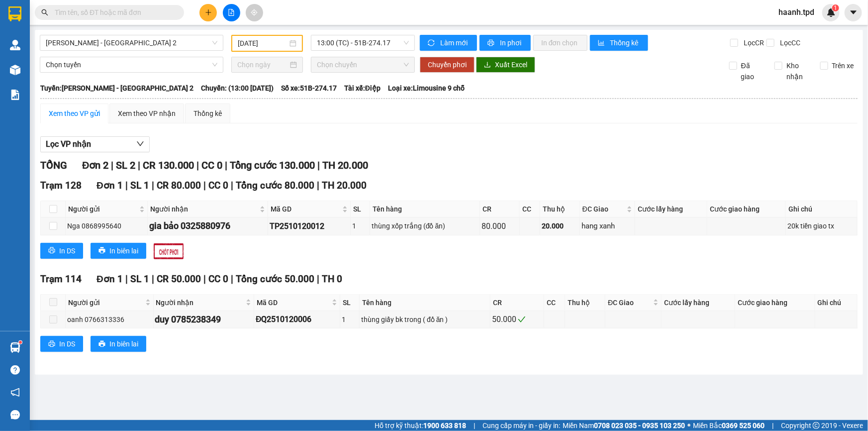 The height and width of the screenshot is (431, 868). Describe the element at coordinates (178, 185) in the screenshot. I see `span: CR 80.000` at that location.